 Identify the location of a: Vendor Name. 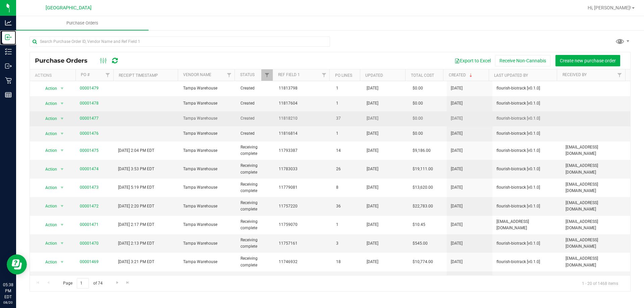
(197, 74).